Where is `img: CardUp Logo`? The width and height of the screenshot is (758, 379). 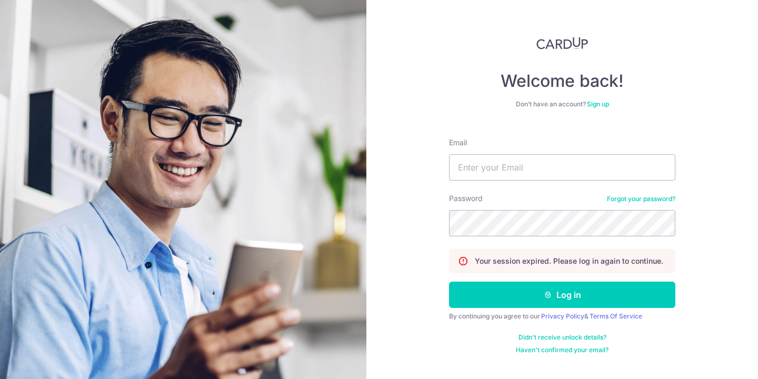 img: CardUp Logo is located at coordinates (562, 43).